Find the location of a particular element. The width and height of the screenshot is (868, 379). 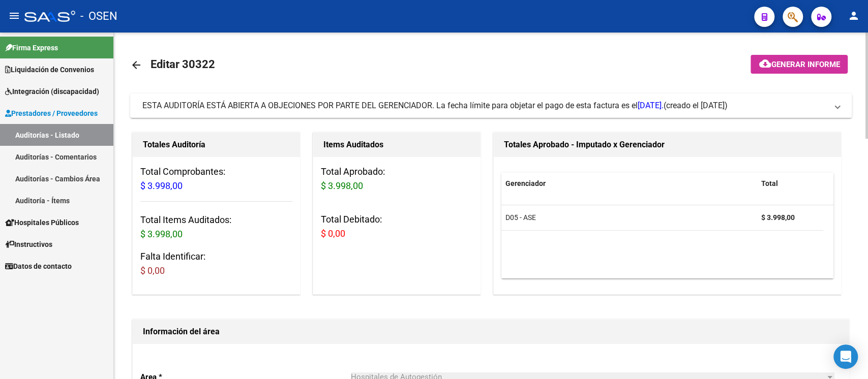

h1: Totales Aprobado - Imputado x Gerenciador is located at coordinates (668, 145).